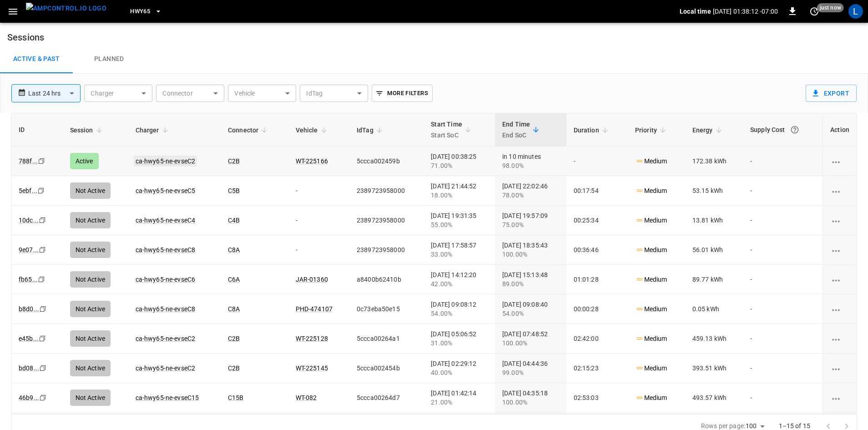 This screenshot has width=868, height=430. Describe the element at coordinates (54, 93) in the screenshot. I see `div: Last 24 hrs` at that location.